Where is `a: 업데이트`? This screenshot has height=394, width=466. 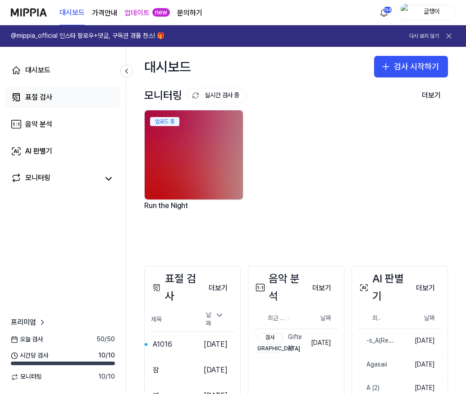
a: 업데이트 is located at coordinates (137, 13).